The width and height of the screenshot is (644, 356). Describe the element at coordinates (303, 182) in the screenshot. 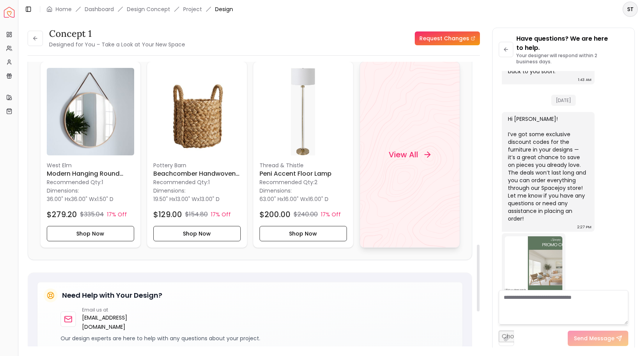

I see `p: Recommended Qty: 2` at that location.